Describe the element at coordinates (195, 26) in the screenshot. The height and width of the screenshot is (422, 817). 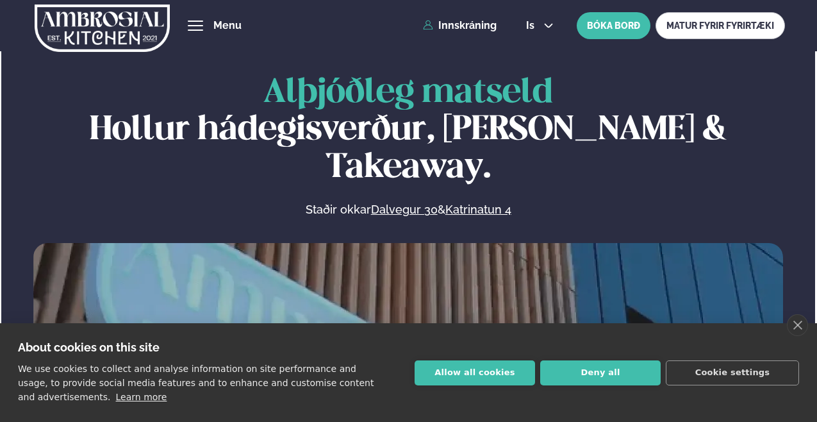
I see `button: hamburger` at that location.